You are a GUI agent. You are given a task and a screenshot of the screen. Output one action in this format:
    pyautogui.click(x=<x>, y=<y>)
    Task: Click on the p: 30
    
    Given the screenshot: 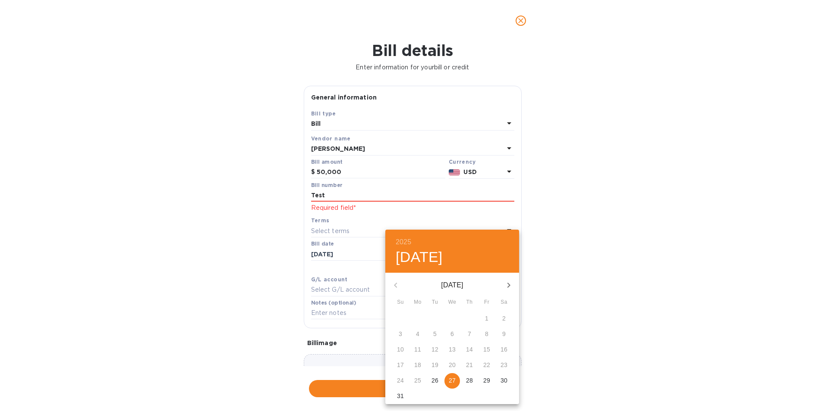 What is the action you would take?
    pyautogui.click(x=504, y=381)
    